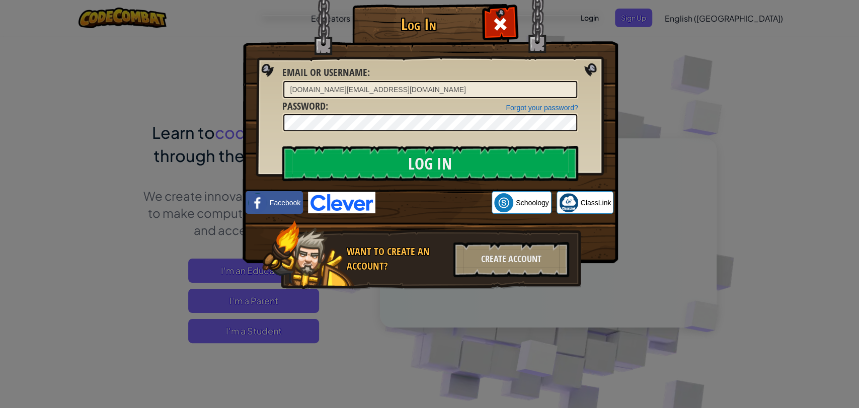  What do you see at coordinates (596, 203) in the screenshot?
I see `span: ClassLink` at bounding box center [596, 203].